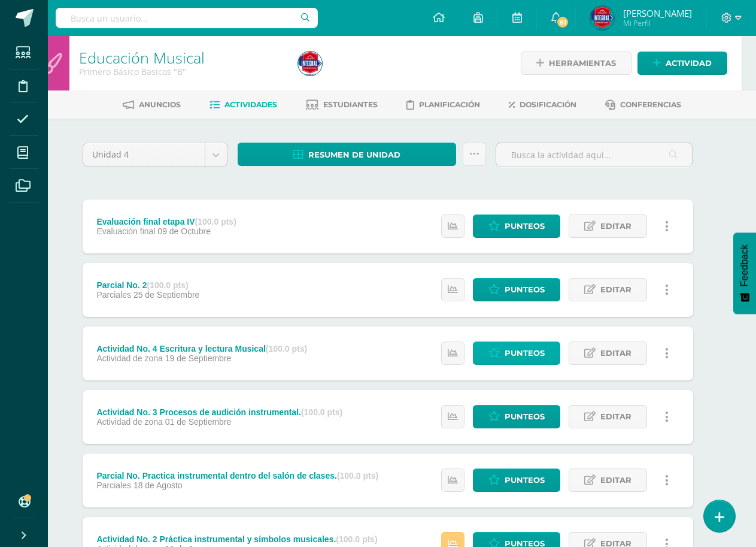 The image size is (756, 547). What do you see at coordinates (148, 285) in the screenshot?
I see `div: Parcial No. 2` at bounding box center [148, 285].